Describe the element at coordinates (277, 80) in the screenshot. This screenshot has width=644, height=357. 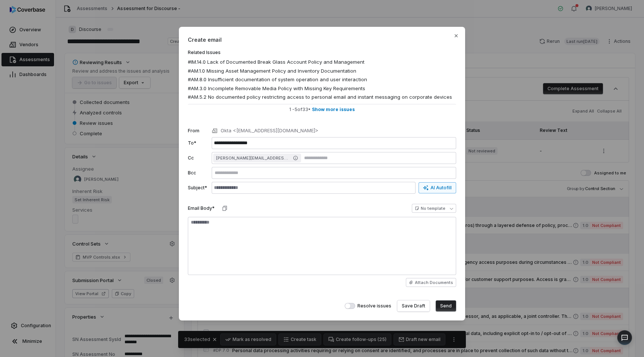
I see `span: #AM.8.0 Insufficient documentation of system operation and user interaction` at that location.